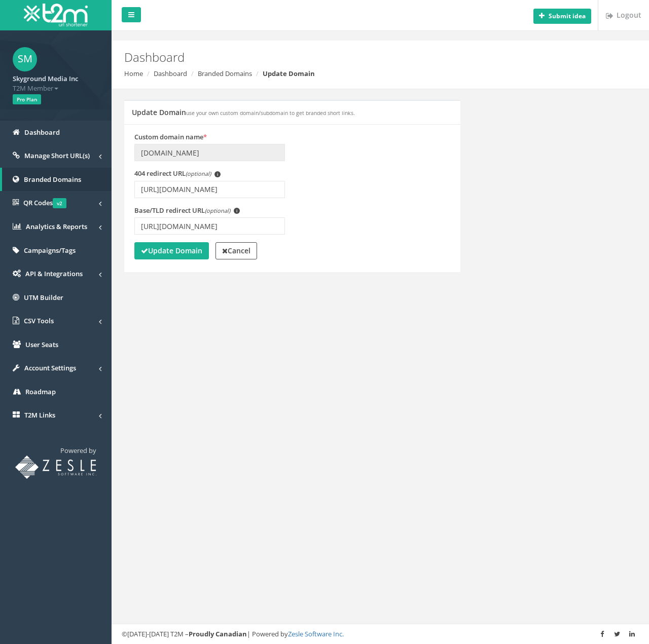  I want to click on label: Custom domain name, so click(170, 137).